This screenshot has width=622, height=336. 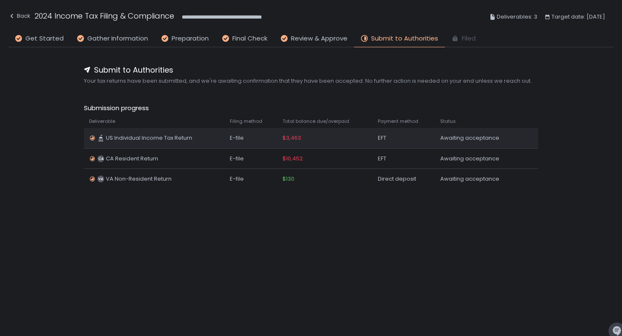 What do you see at coordinates (102, 121) in the screenshot?
I see `span: Deliverable` at bounding box center [102, 121].